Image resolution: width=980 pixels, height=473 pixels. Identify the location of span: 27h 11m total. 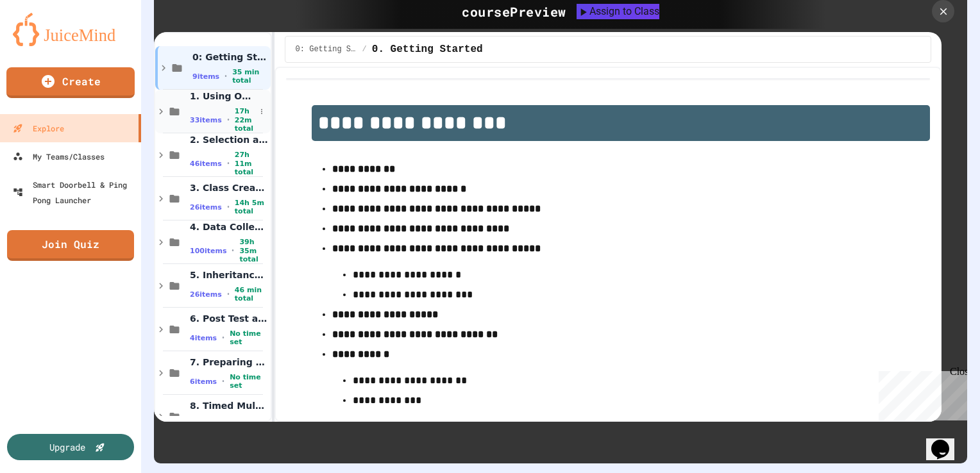
(251, 164).